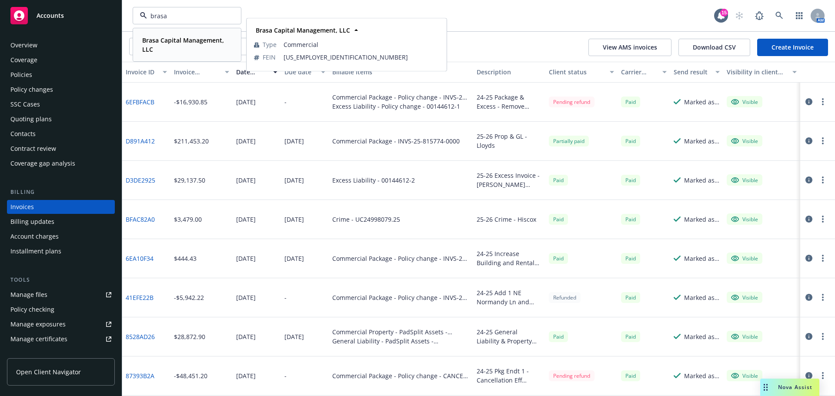 The height and width of the screenshot is (396, 835). I want to click on span: Nova Assist, so click(795, 387).